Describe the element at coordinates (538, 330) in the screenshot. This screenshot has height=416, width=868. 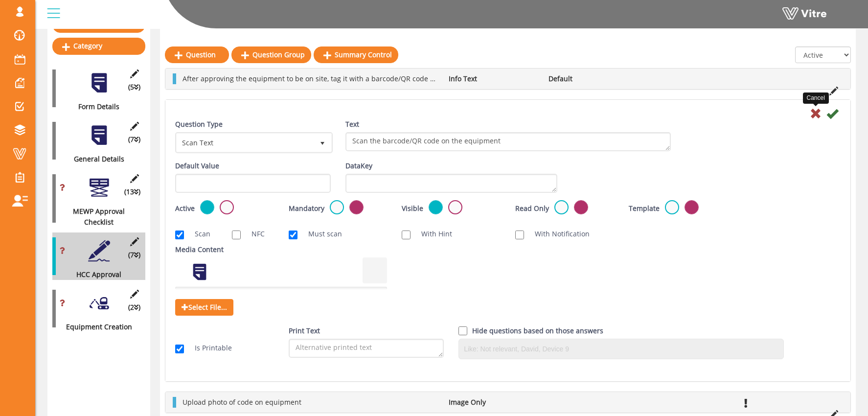
I see `label: Hide questions based on those answers` at that location.